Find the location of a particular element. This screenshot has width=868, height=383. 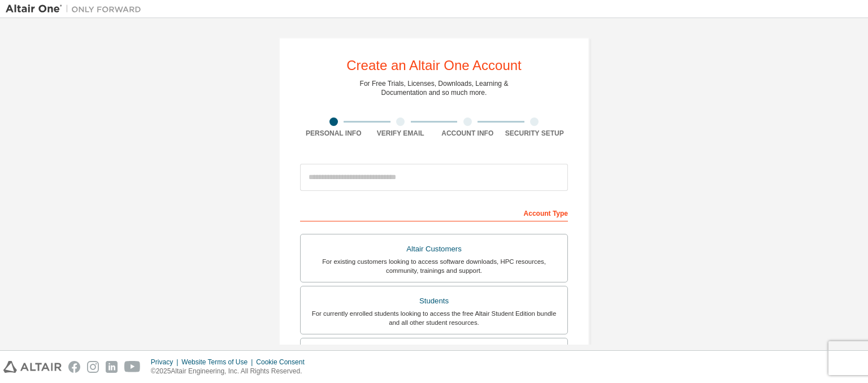

div: Account Type is located at coordinates (434, 212).